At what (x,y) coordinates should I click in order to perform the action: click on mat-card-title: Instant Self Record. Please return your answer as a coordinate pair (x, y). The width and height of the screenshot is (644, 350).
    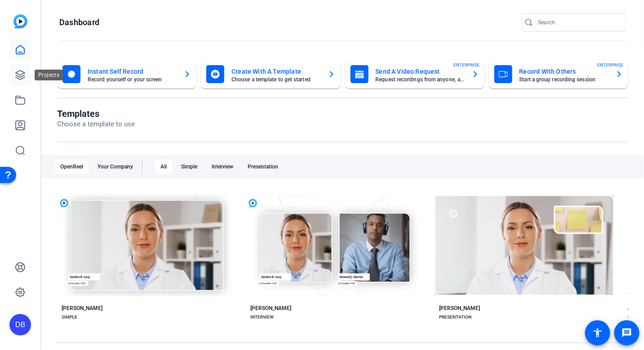
    Looking at the image, I should click on (132, 71).